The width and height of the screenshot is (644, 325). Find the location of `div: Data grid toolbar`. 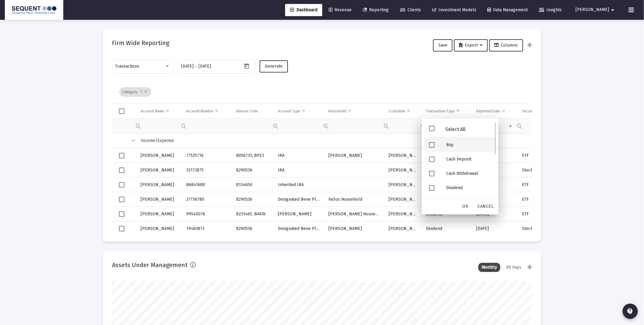

div: Data grid toolbar is located at coordinates (324, 92).